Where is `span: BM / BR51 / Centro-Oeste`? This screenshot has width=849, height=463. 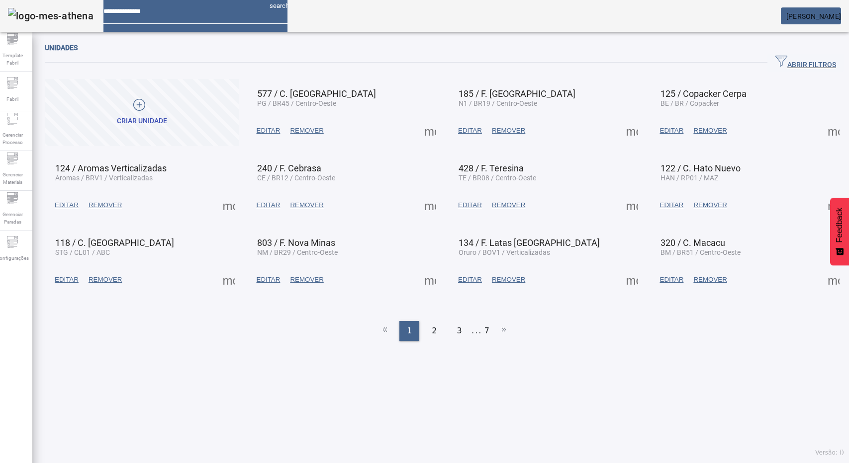
span: BM / BR51 / Centro-Oeste is located at coordinates (700, 253).